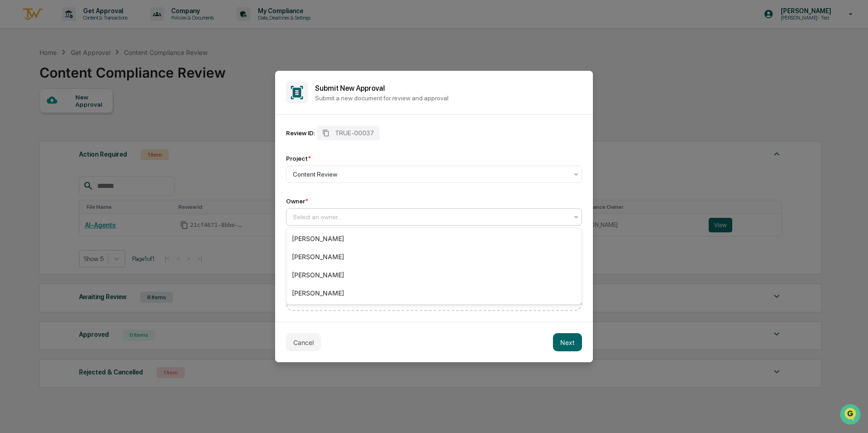 The width and height of the screenshot is (868, 433). What do you see at coordinates (567, 342) in the screenshot?
I see `button: Next` at bounding box center [567, 342].